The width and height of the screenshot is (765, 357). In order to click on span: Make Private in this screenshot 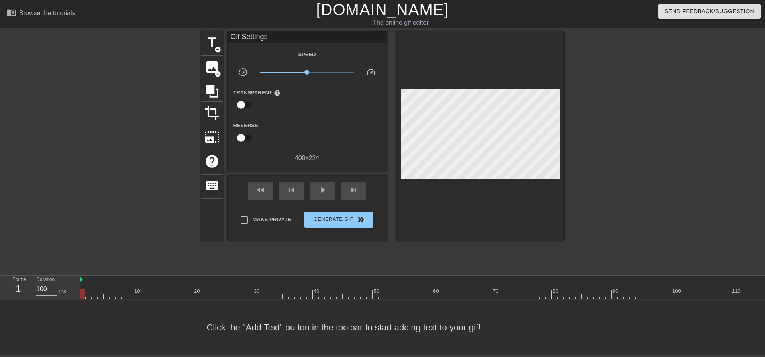, I will do `click(272, 220)`.